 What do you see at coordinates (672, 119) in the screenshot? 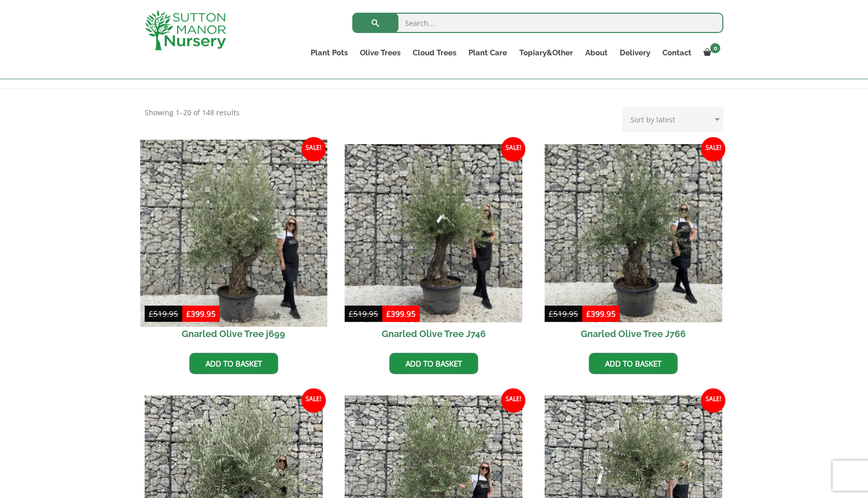
I see `select: Shop order` at bounding box center [672, 119].